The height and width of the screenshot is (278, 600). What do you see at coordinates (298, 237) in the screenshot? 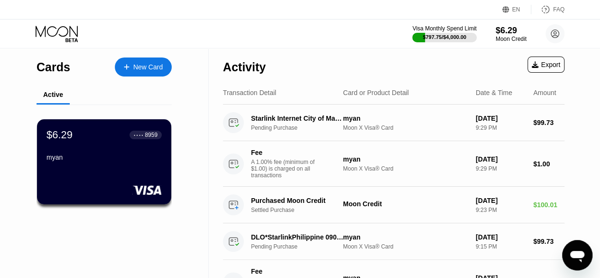
I see `div: DLO*StarlinkPhilippine 090000000 PH` at bounding box center [298, 237].